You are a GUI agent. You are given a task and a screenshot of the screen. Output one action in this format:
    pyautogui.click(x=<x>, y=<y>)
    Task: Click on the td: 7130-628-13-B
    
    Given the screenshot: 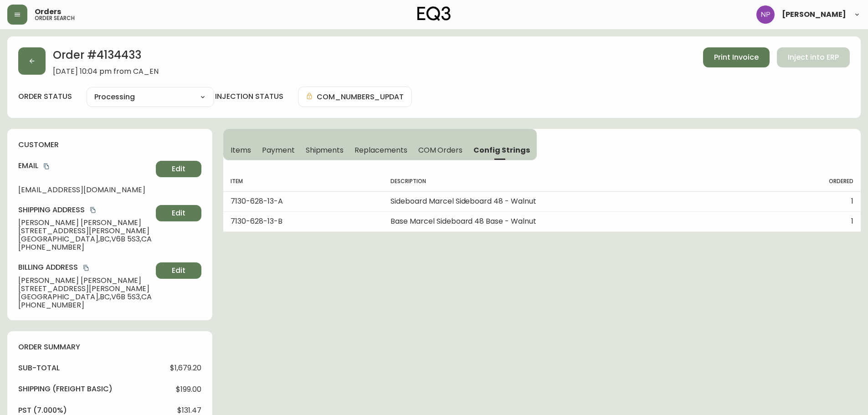 What is the action you would take?
    pyautogui.click(x=303, y=222)
    